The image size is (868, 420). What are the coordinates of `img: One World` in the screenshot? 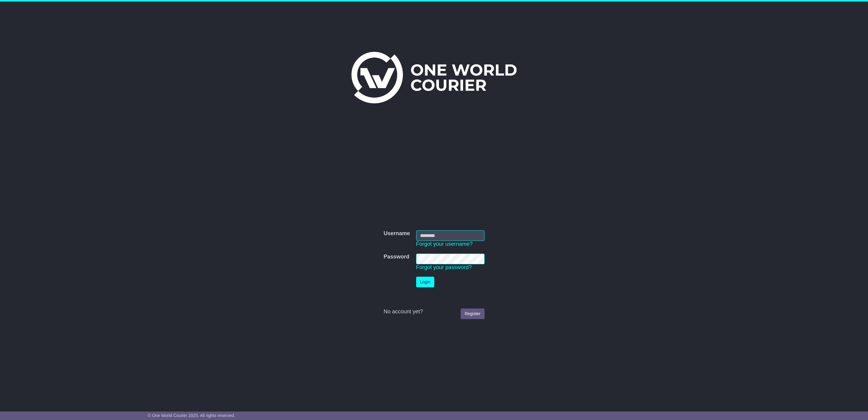 It's located at (434, 78).